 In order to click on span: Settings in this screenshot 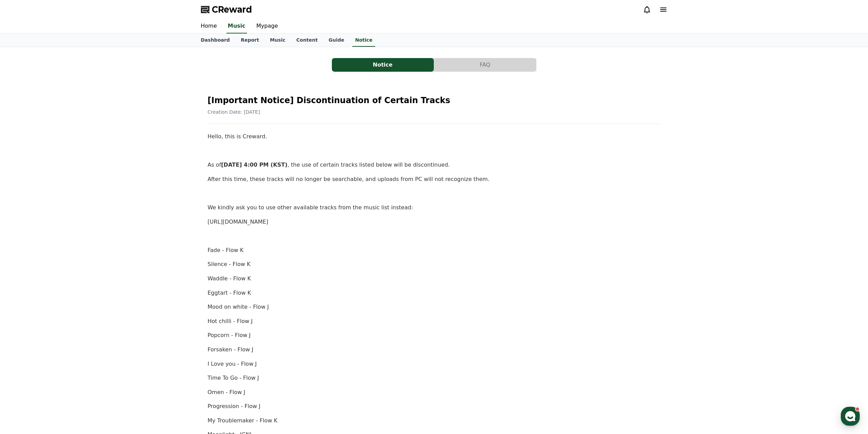, I will do `click(109, 229)`.